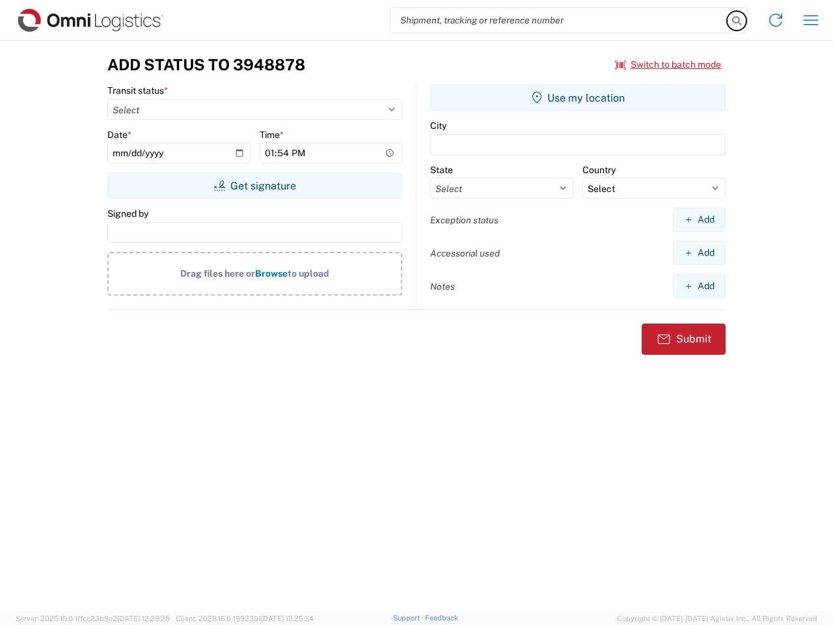  I want to click on span: Client: 2025.16.0-1592391, so click(245, 618).